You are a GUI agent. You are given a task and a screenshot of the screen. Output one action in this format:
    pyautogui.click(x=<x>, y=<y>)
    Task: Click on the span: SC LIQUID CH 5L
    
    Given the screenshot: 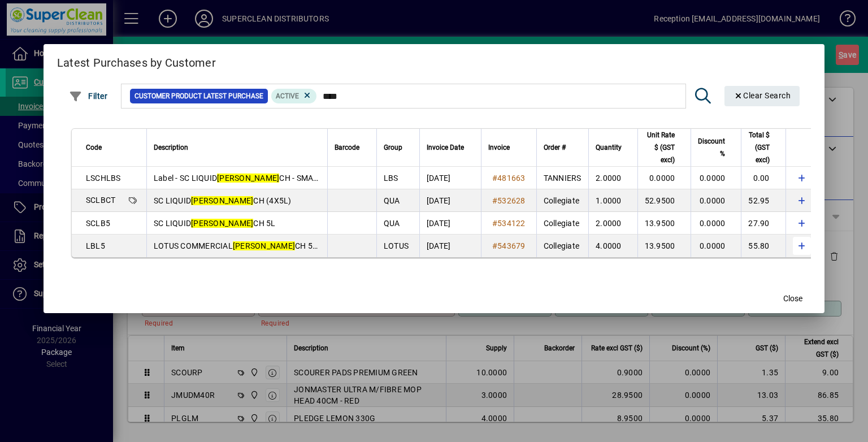 What is the action you would take?
    pyautogui.click(x=214, y=223)
    